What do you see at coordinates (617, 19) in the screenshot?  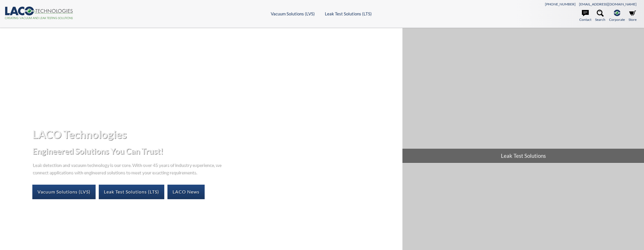 I see `span: Corporate` at bounding box center [617, 19].